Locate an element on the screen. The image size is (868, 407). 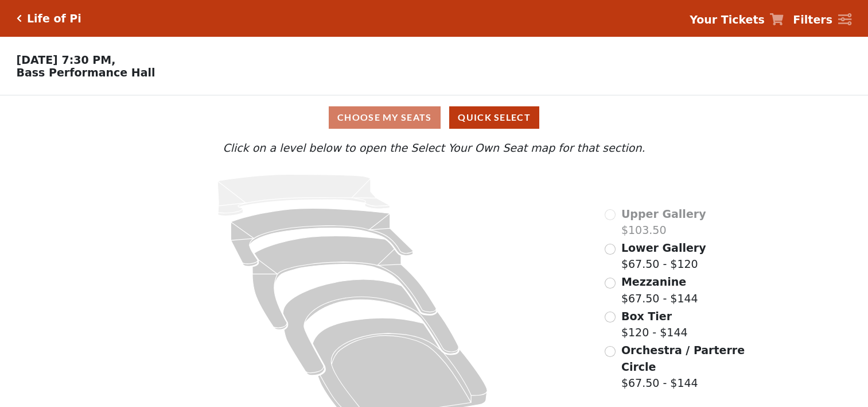
strong: Filters is located at coordinates (812, 20).